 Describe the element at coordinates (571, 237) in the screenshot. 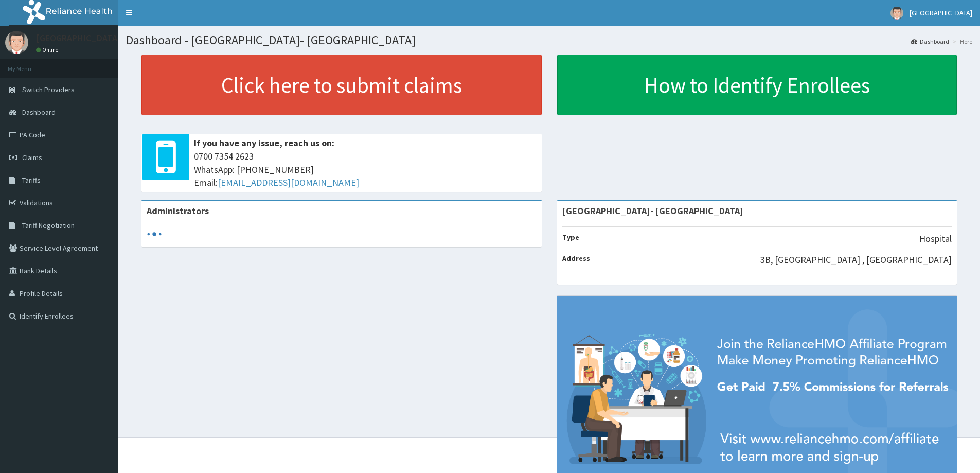

I see `b: Type` at that location.